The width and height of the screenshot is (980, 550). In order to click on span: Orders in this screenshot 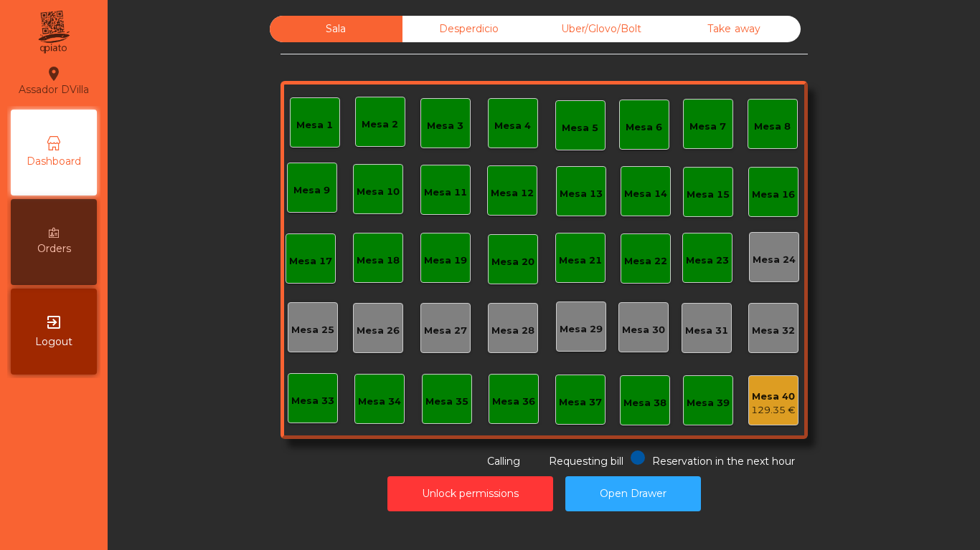, I will do `click(54, 249)`.